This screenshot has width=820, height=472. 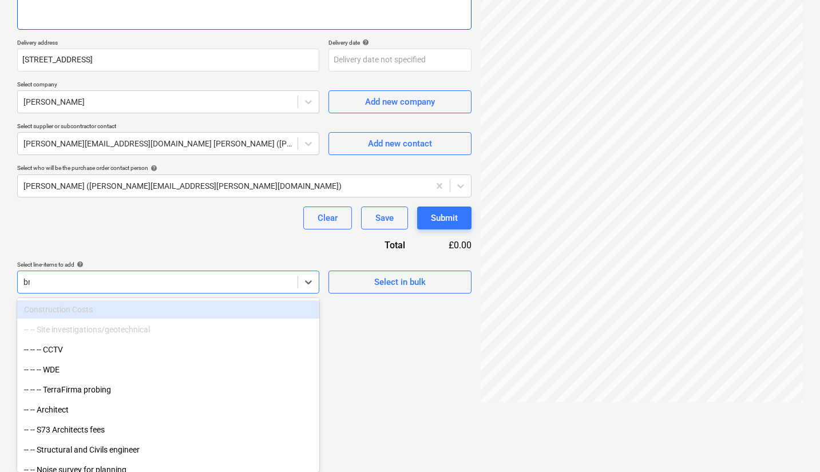 I want to click on div: -- -- -- CCTV, so click(x=168, y=349).